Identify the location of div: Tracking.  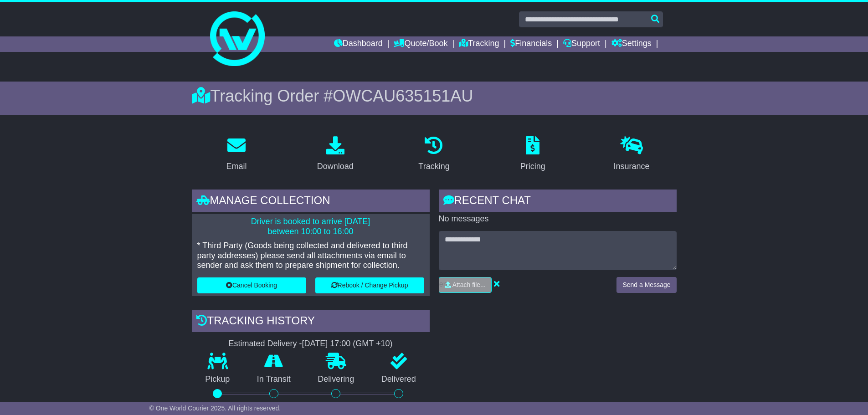
(434, 166).